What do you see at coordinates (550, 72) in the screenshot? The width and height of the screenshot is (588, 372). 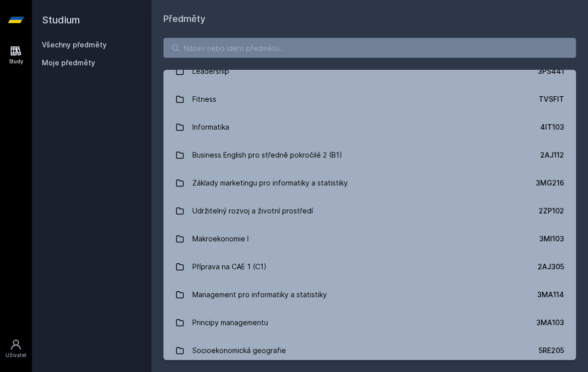 I see `div: 3PS441` at bounding box center [550, 72].